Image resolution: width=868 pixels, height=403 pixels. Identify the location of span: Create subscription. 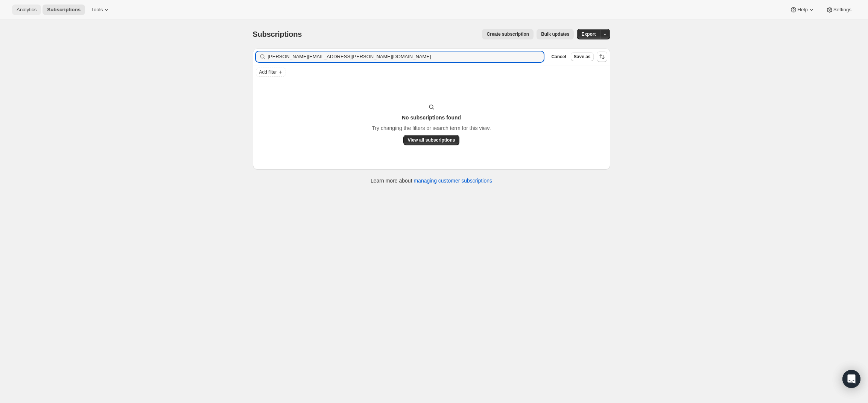
(507, 34).